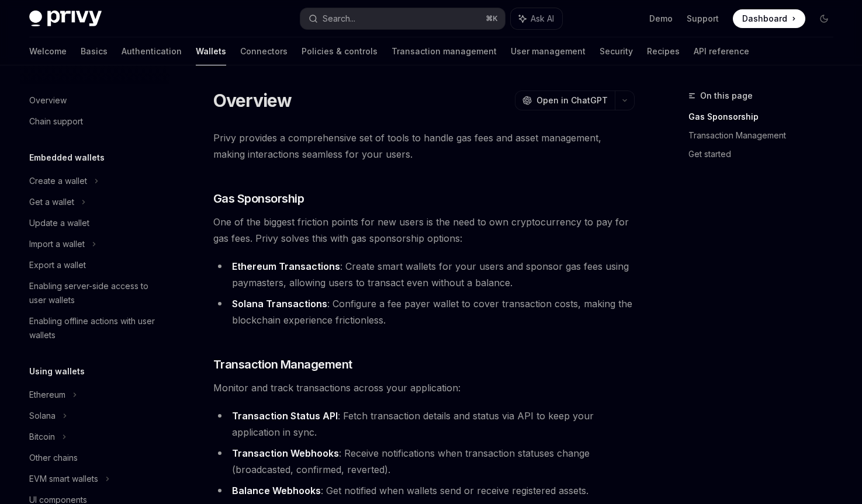  What do you see at coordinates (285, 416) in the screenshot?
I see `strong: Transaction Status API` at bounding box center [285, 416].